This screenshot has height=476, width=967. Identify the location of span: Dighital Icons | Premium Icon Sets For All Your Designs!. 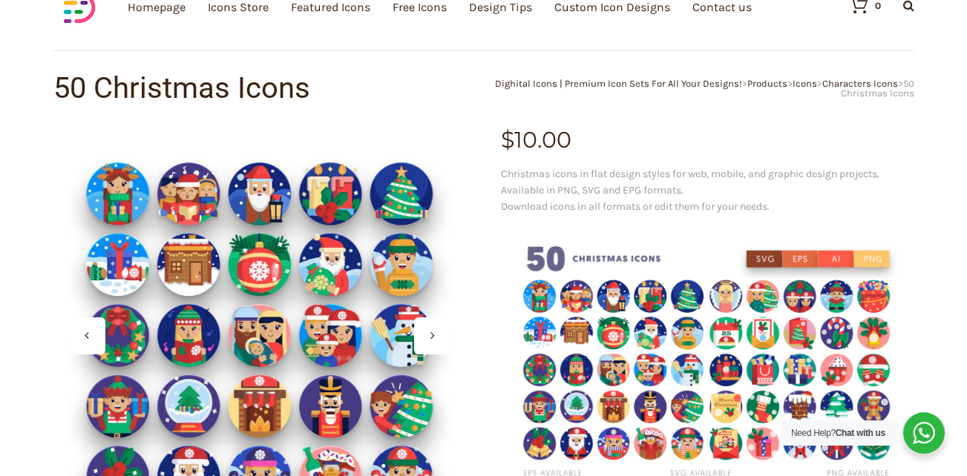
(618, 83).